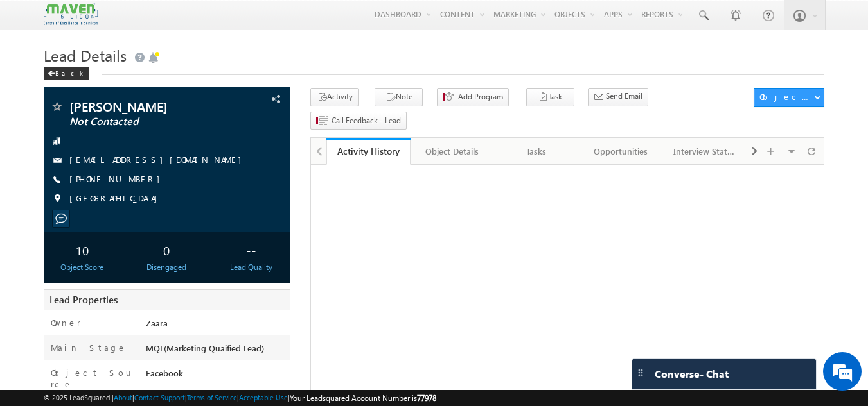 This screenshot has width=868, height=406. What do you see at coordinates (83, 249) in the screenshot?
I see `div: 10` at bounding box center [83, 249].